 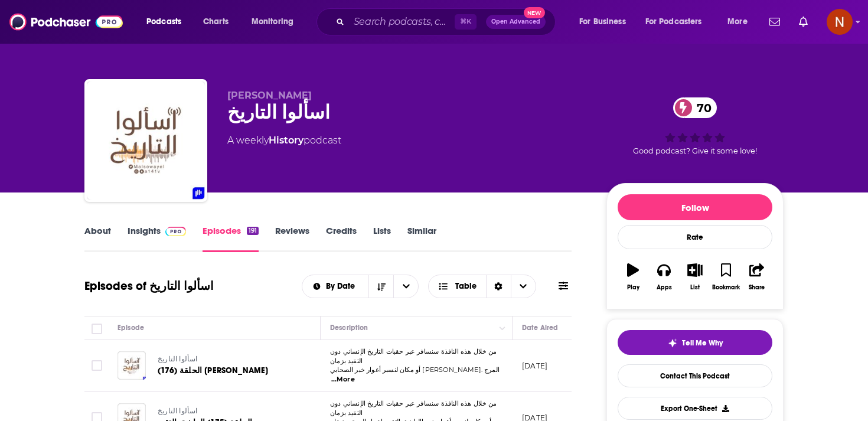 What do you see at coordinates (695, 151) in the screenshot?
I see `span: Good podcast? Give it some love!` at bounding box center [695, 151].